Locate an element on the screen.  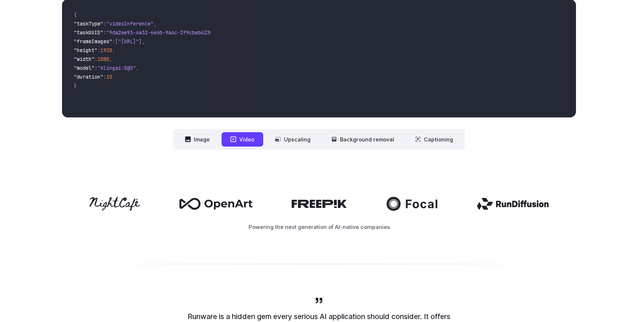
button: Captioning is located at coordinates (434, 139).